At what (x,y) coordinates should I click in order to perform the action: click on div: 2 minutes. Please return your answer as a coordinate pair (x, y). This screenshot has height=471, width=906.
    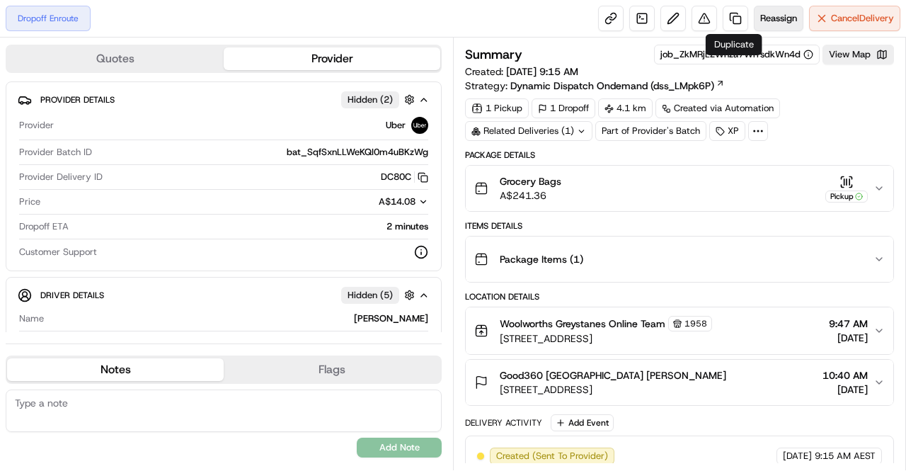
    Looking at the image, I should click on (251, 226).